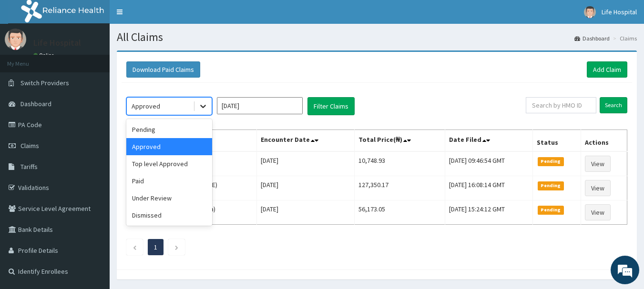 This screenshot has width=644, height=289. I want to click on div: Pending, so click(169, 130).